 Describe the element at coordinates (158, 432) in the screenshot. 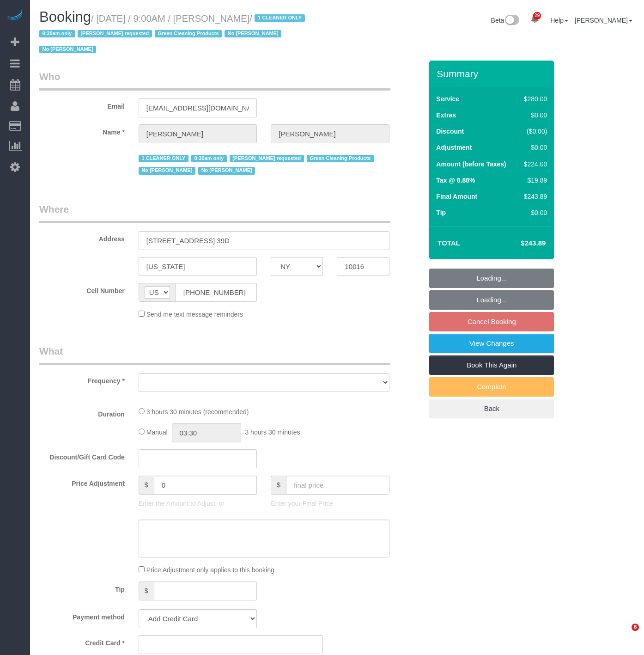

I see `span: Manual` at that location.